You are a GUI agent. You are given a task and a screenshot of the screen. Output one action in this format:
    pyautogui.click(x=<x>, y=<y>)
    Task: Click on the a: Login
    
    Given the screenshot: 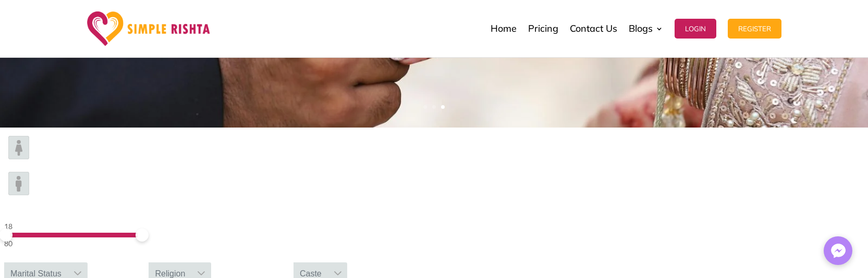 What is the action you would take?
    pyautogui.click(x=695, y=29)
    